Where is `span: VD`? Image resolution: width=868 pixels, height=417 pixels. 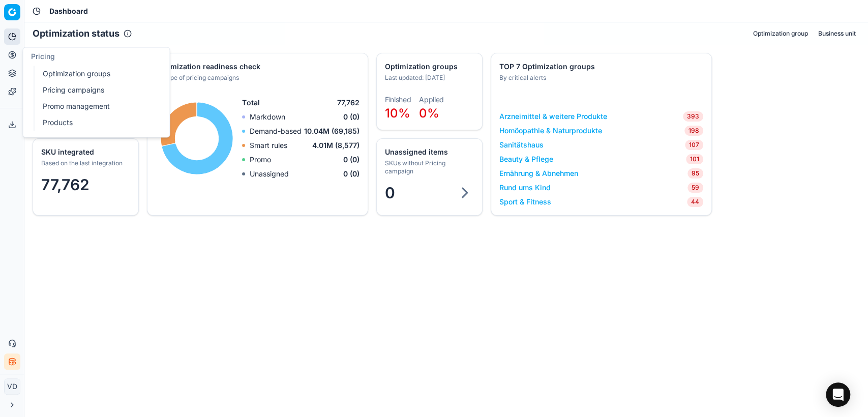 span: VD is located at coordinates (12, 387).